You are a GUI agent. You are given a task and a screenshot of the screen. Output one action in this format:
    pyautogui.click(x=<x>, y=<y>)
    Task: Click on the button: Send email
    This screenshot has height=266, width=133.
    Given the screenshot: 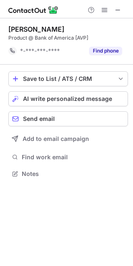 What is the action you would take?
    pyautogui.click(x=68, y=119)
    